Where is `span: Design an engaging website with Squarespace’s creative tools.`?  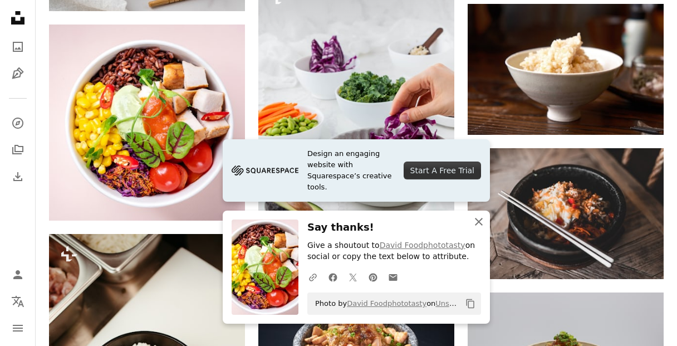 span: Design an engaging website with Squarespace’s creative tools. is located at coordinates (351, 170).